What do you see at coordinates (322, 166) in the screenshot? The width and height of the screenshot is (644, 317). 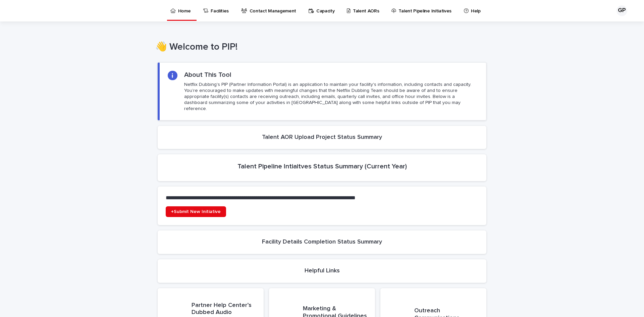 I see `h2: Talent Pipeline Intiaitves Status Summary (Current Year)` at bounding box center [322, 166].